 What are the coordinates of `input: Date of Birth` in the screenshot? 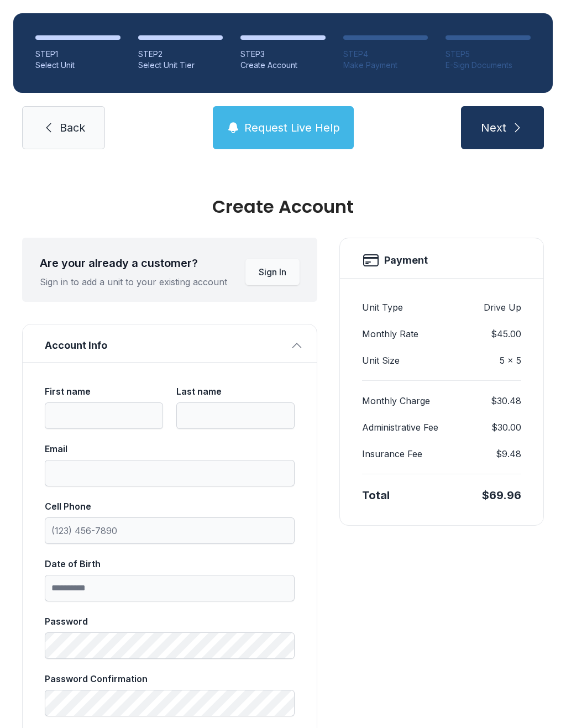 It's located at (170, 588).